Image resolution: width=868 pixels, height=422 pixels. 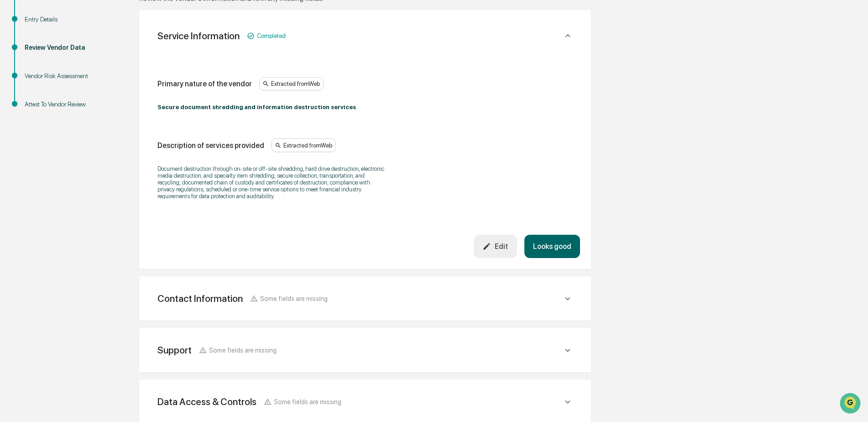 I want to click on img: 1746055101610-c473b297-6a78-478c-a979-82029cc54cd1, so click(x=17, y=78).